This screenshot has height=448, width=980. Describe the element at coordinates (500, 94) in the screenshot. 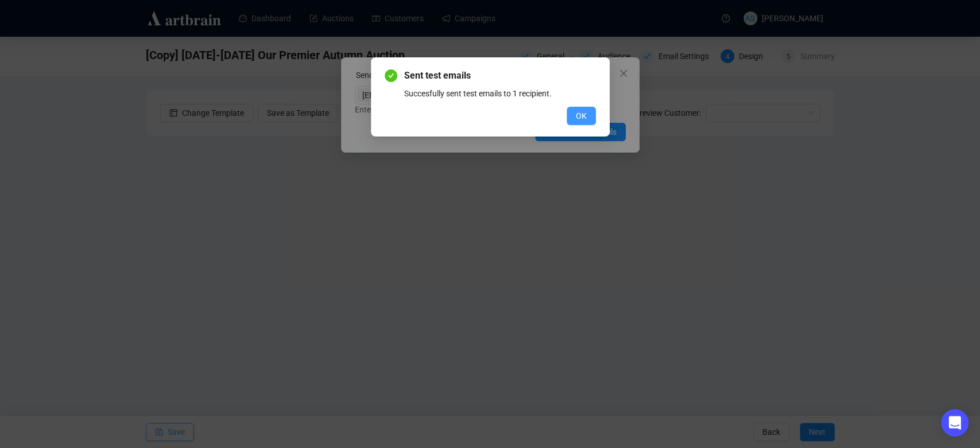

I see `div: Succesfully sent test emails to 1 recipient.` at that location.